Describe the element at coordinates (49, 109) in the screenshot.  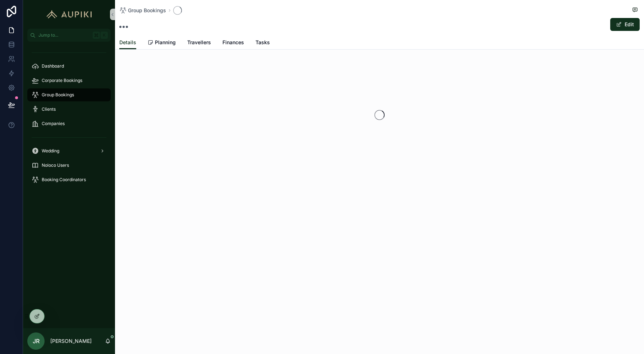
I see `span: Clients` at that location.